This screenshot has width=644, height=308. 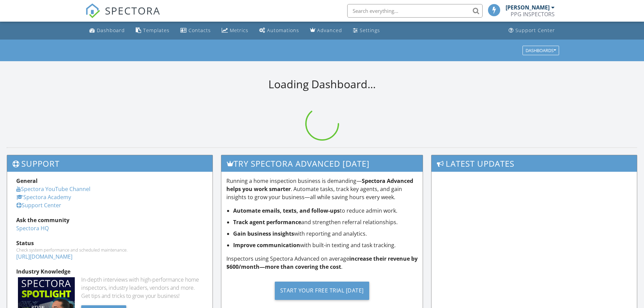 I want to click on div: Metrics, so click(x=239, y=30).